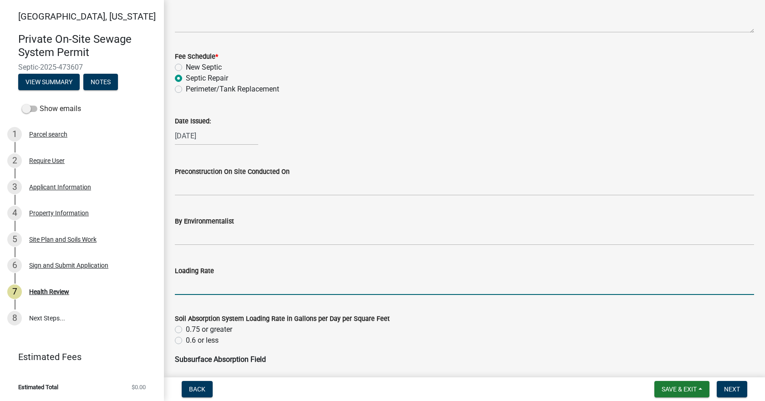 Image resolution: width=765 pixels, height=401 pixels. I want to click on div: Health Review, so click(49, 292).